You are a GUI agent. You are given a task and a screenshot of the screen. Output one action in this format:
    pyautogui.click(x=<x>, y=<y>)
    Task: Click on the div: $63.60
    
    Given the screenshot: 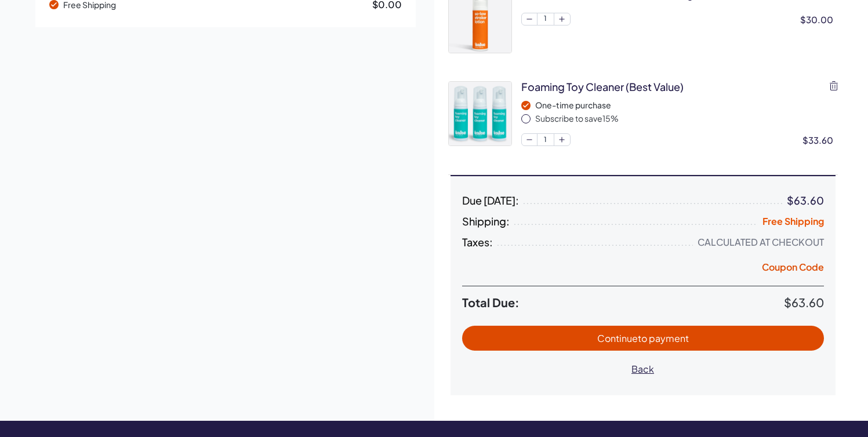 What is the action you would take?
    pyautogui.click(x=805, y=200)
    